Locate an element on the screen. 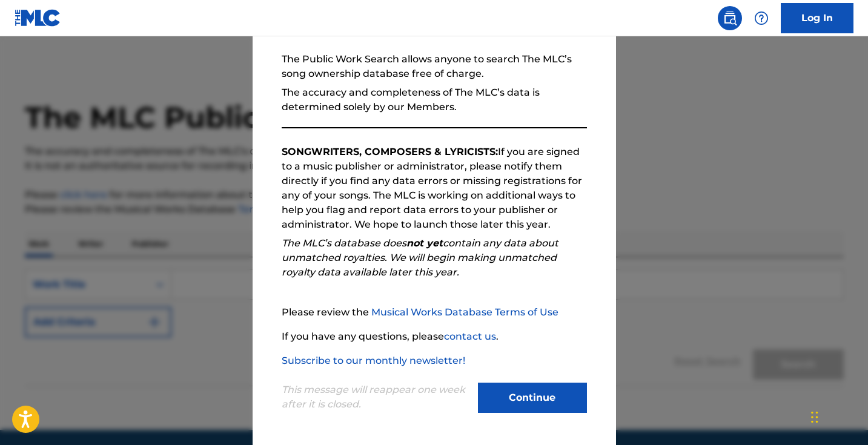  p: This message will reappear one week after it is closed. is located at coordinates (376, 397).